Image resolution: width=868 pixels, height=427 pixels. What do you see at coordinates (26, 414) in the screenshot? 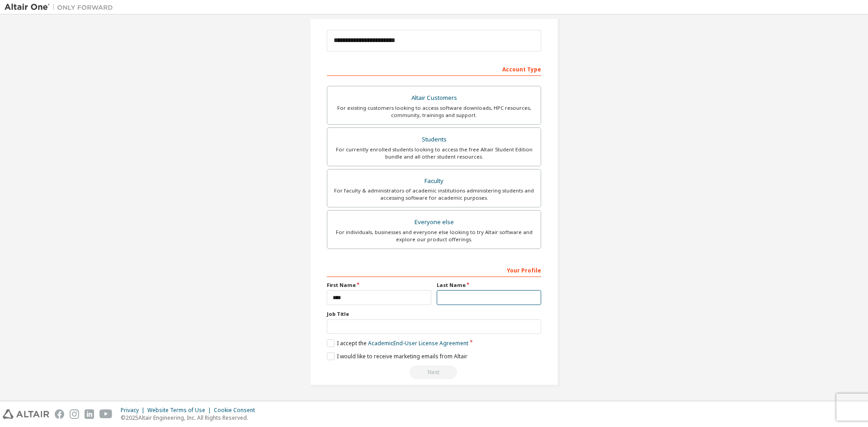
I see `img: altair_logo.svg` at bounding box center [26, 414].